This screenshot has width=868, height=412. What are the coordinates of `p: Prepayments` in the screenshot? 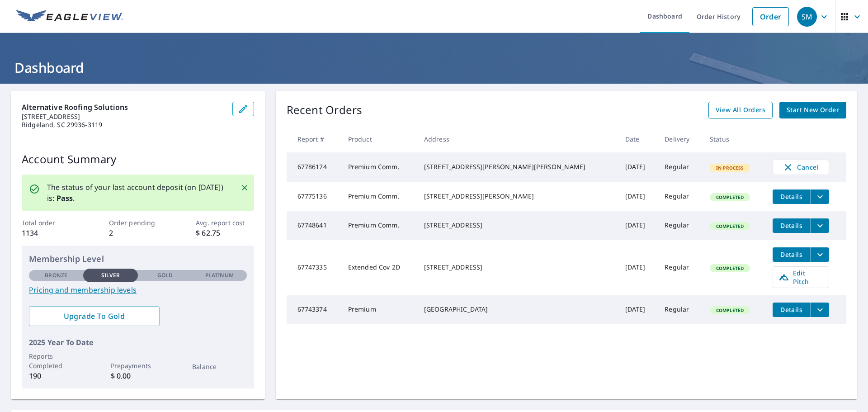 It's located at (138, 365).